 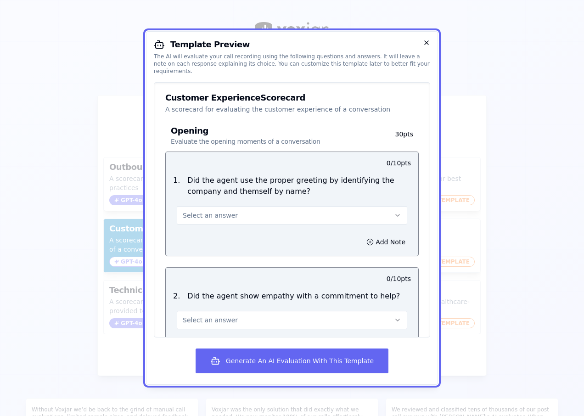 I want to click on h3: Customer Experience Scorecard, so click(x=235, y=98).